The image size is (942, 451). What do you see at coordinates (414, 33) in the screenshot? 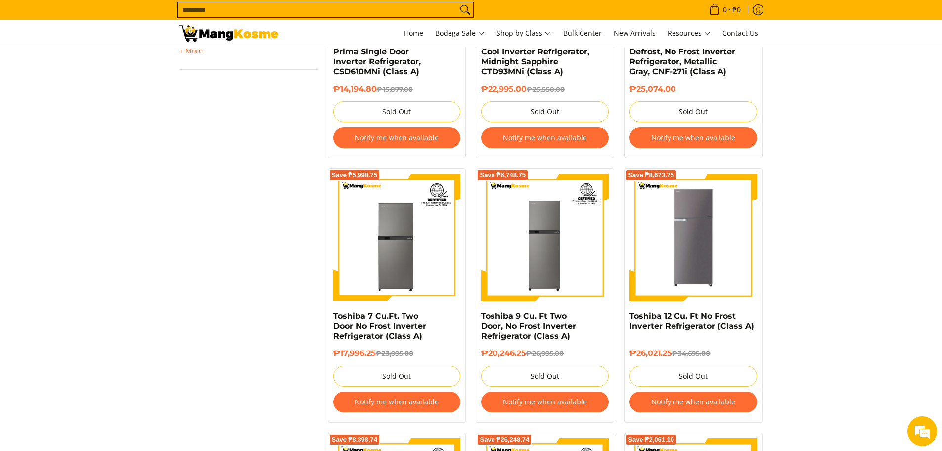
I see `span: Home` at bounding box center [414, 33].